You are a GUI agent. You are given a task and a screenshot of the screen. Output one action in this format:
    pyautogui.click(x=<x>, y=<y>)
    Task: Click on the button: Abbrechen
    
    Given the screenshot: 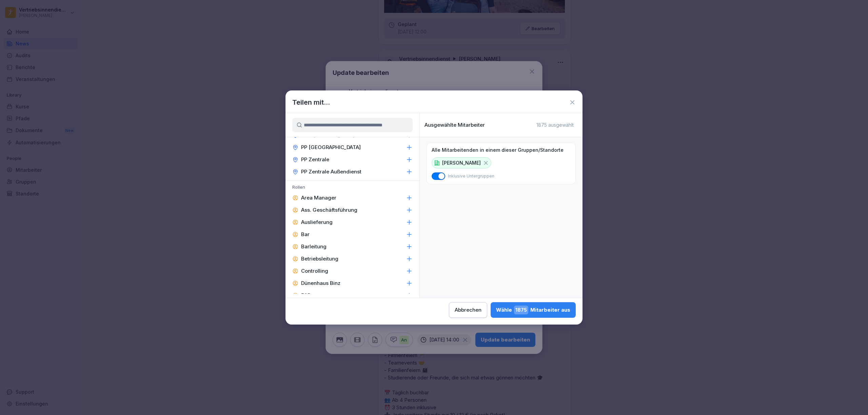 What is the action you would take?
    pyautogui.click(x=468, y=310)
    